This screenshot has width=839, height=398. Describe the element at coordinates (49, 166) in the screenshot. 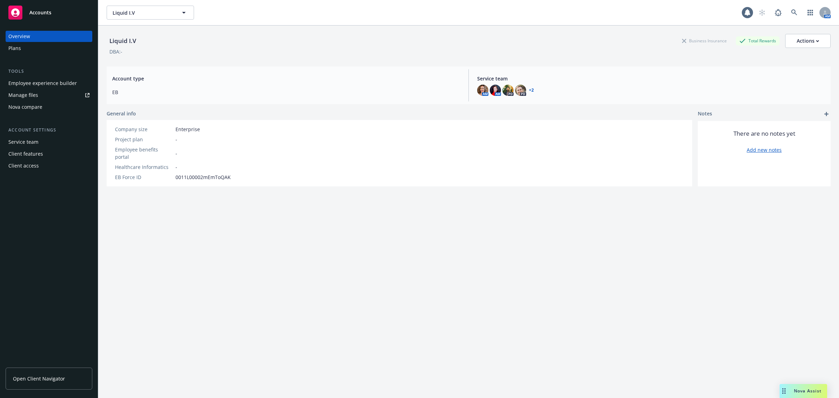

I see `a: Client access` at that location.